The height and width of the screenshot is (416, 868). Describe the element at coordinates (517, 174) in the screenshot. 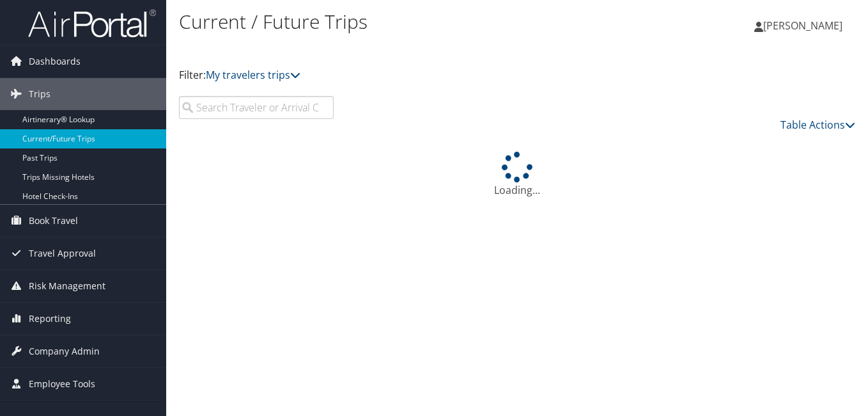

I see `div: Loading...` at that location.